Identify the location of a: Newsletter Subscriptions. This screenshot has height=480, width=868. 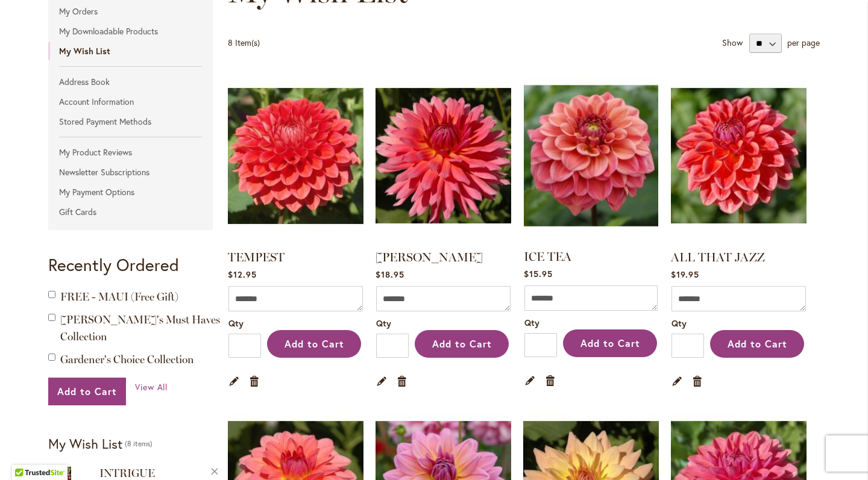
(130, 172).